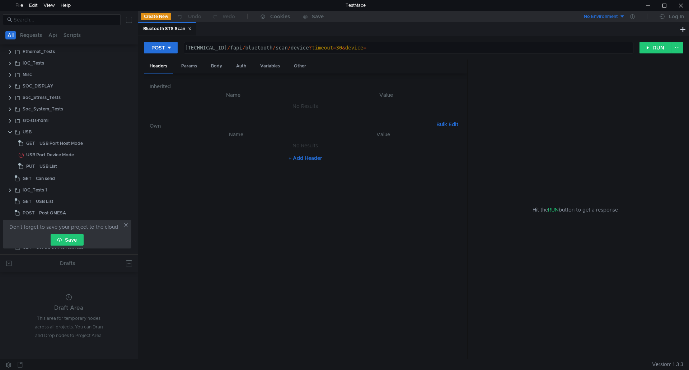 This screenshot has height=370, width=689. What do you see at coordinates (305, 158) in the screenshot?
I see `button: + Add Header` at bounding box center [305, 158].